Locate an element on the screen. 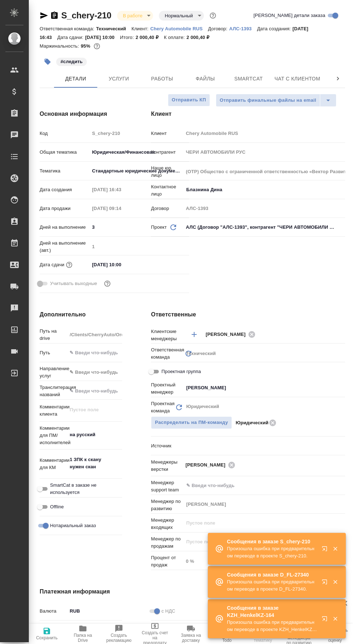 The image size is (353, 644). div: Технический is located at coordinates (264, 353).